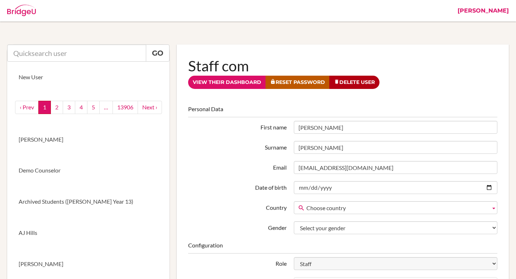 The height and width of the screenshot is (279, 516). What do you see at coordinates (88, 232) in the screenshot?
I see `a: AJ Hills` at bounding box center [88, 232].